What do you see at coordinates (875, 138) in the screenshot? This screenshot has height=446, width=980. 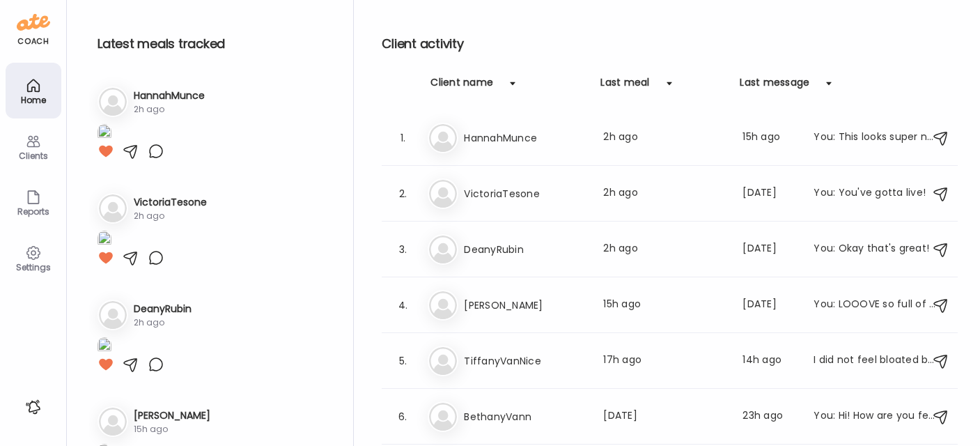 I see `div: You: This looks super nourishing, just what you need!!` at bounding box center [875, 138].